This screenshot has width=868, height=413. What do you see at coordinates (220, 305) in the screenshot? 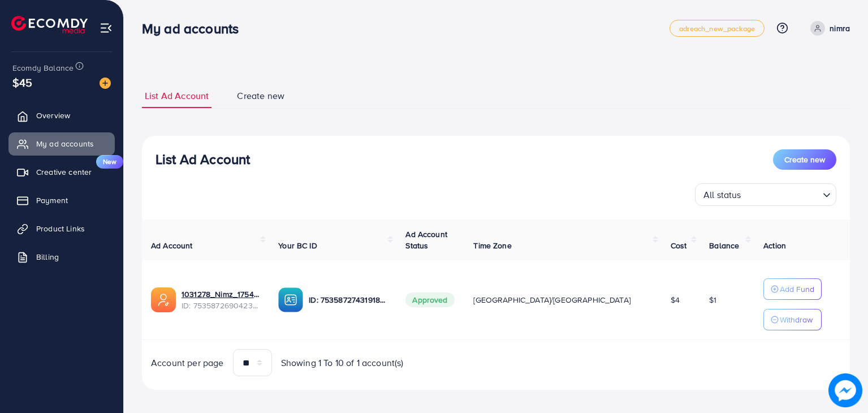
I see `span: ID: 7535872690423529480` at bounding box center [220, 305].